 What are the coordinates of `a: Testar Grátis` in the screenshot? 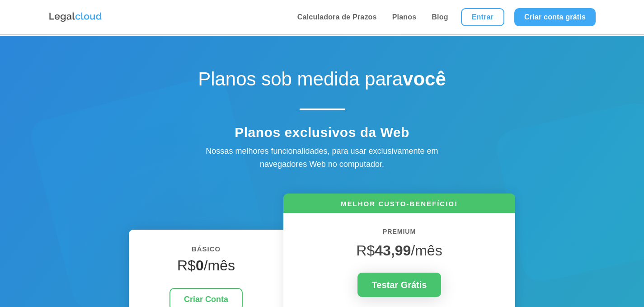 It's located at (400, 285).